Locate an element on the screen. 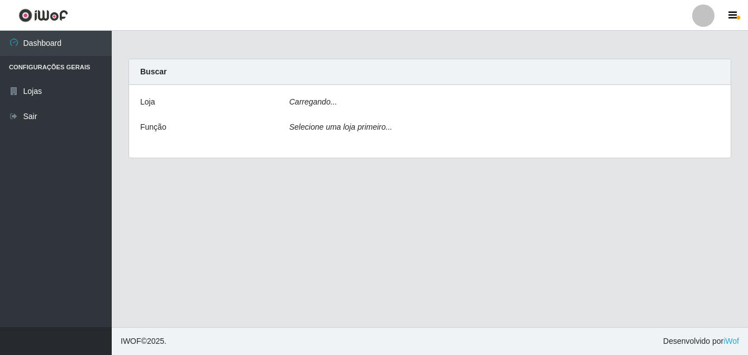 Image resolution: width=748 pixels, height=355 pixels. label: Loja is located at coordinates (148, 102).